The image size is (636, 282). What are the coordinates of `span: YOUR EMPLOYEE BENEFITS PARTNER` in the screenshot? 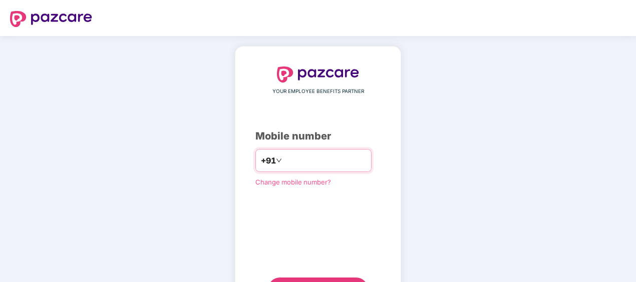 It's located at (318, 92).